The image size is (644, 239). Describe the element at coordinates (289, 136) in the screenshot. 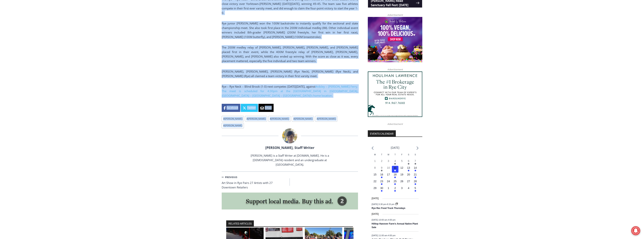

I see `img: (PHOTO: MyRye.com 2024 Head Intern, Editor and now Staff Writer Charlie Morris. Contributed.)Char...` at that location.